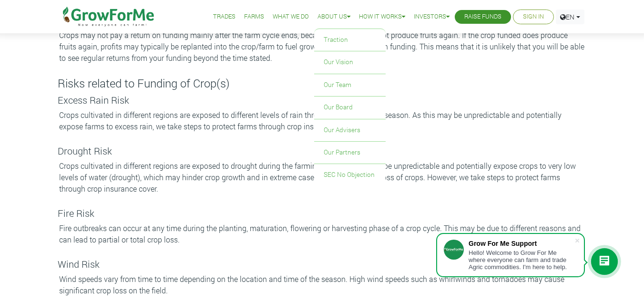 The height and width of the screenshot is (301, 644). What do you see at coordinates (322, 100) in the screenshot?
I see `h5: Excess Rain Risk` at bounding box center [322, 100].